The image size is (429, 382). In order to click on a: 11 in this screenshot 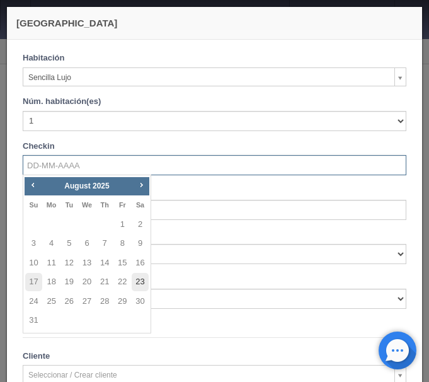, I will do `click(52, 263)`.